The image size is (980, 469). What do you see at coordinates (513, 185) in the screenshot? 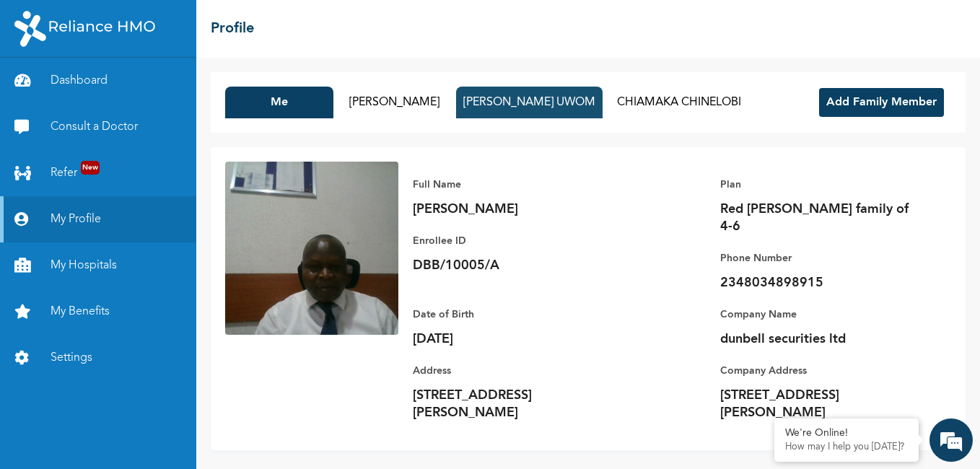
I see `p: Full Name` at bounding box center [513, 185].